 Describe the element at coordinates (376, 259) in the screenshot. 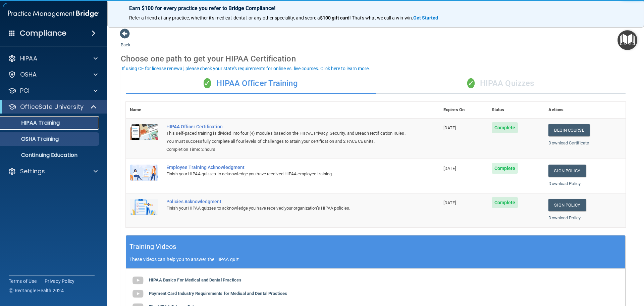

I see `p: These videos can help you to answer the HIPAA quiz` at that location.